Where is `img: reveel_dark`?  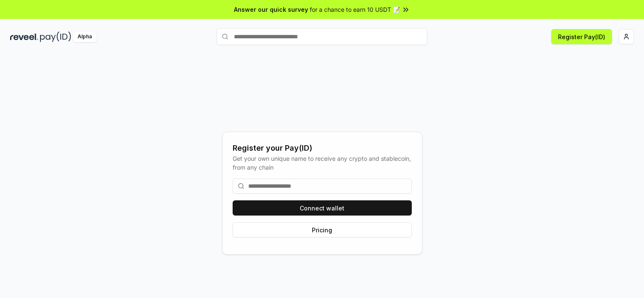 img: reveel_dark is located at coordinates (24, 37).